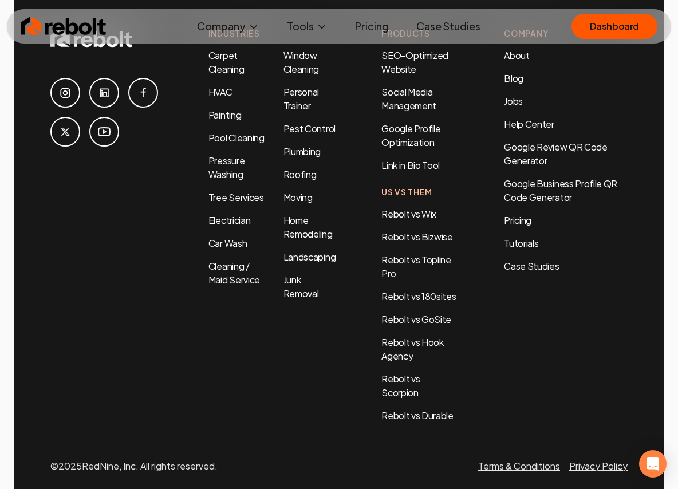 The image size is (678, 489). What do you see at coordinates (566, 243) in the screenshot?
I see `a: Tutorials` at bounding box center [566, 243].